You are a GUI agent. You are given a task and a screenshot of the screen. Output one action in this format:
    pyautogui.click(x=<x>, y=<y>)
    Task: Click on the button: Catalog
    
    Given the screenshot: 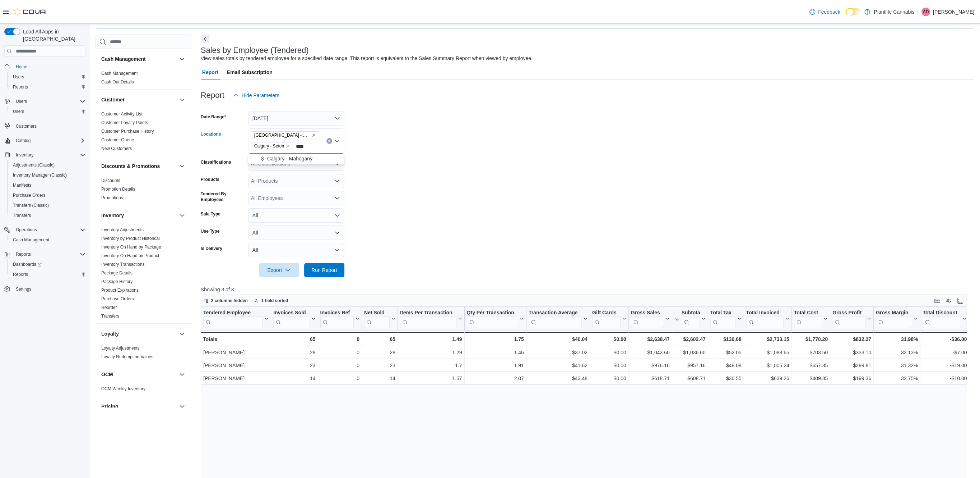 What is the action you would take?
    pyautogui.click(x=23, y=141)
    